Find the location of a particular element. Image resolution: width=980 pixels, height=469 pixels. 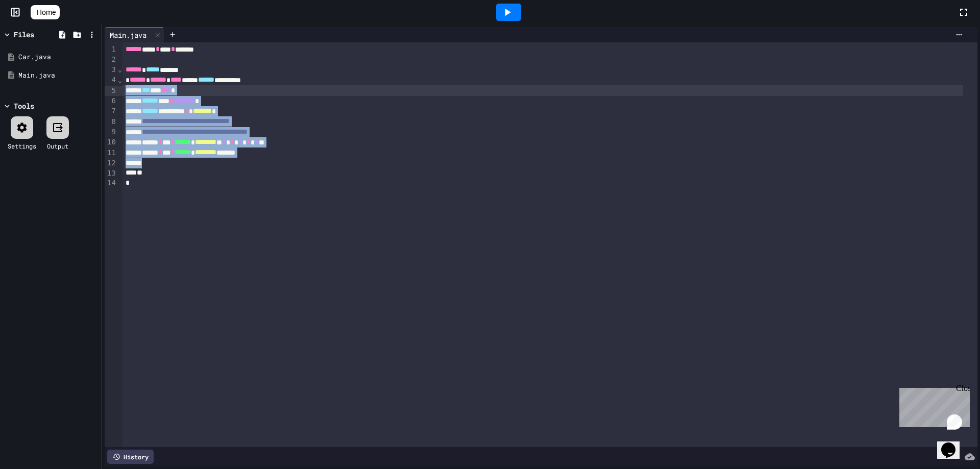

div: 12 is located at coordinates (111, 163).